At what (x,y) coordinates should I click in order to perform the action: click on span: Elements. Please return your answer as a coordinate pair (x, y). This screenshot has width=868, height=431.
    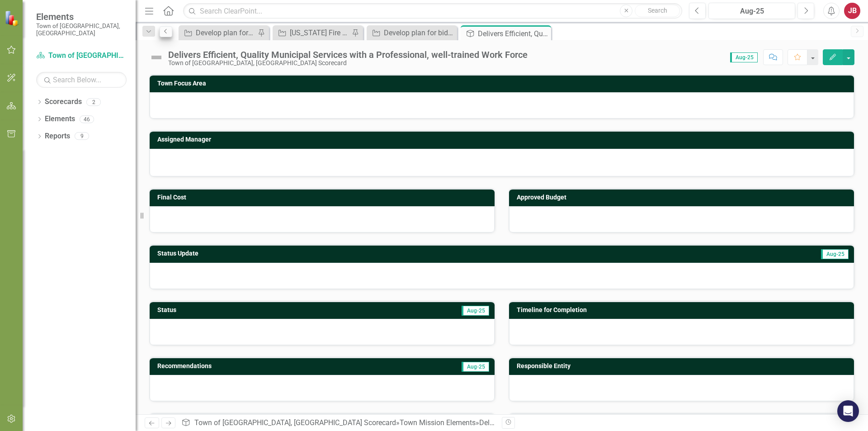
    Looking at the image, I should click on (81, 17).